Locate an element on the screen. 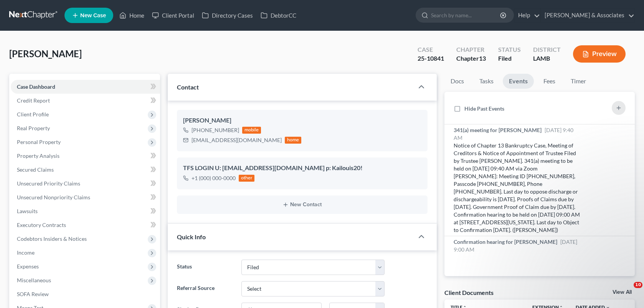 The image size is (644, 308). a: Fees is located at coordinates (549, 81).